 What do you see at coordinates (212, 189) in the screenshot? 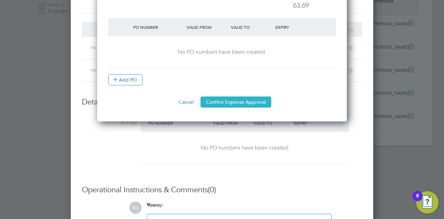
I see `span: (0)` at bounding box center [212, 189].